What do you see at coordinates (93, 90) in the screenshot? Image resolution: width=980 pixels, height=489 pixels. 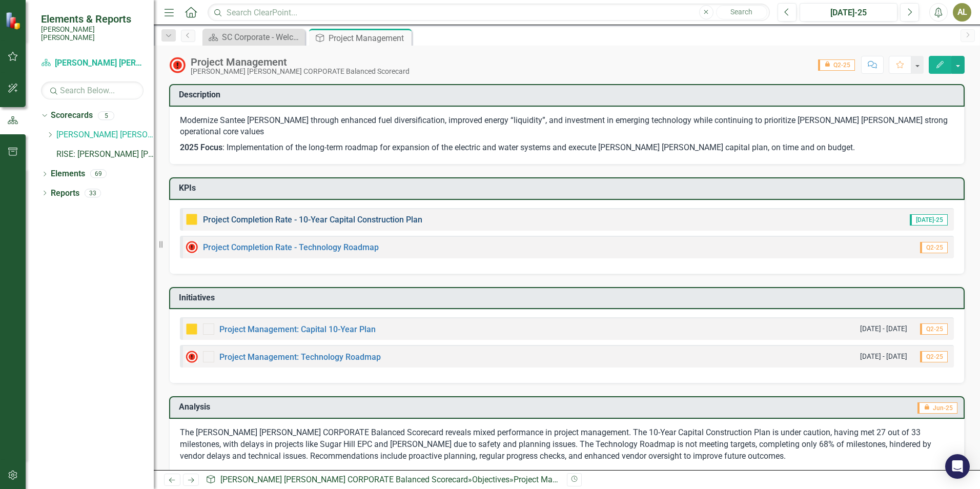 I see `input: Search Below...` at bounding box center [93, 90].